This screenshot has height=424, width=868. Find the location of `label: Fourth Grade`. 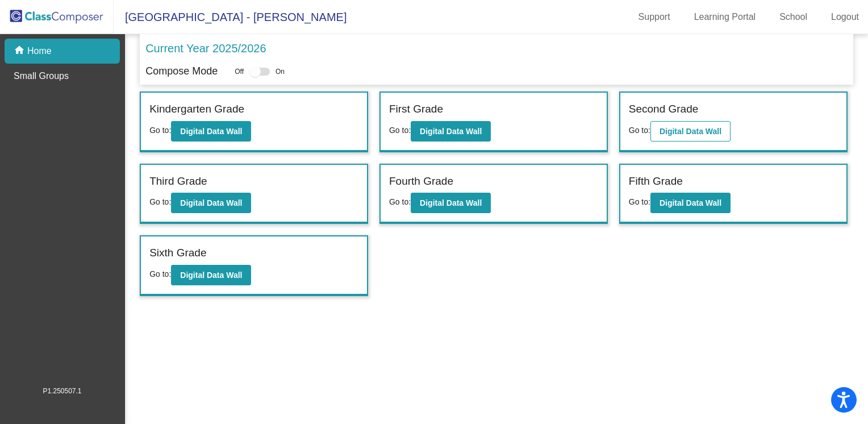

label: Fourth Grade is located at coordinates (421, 181).